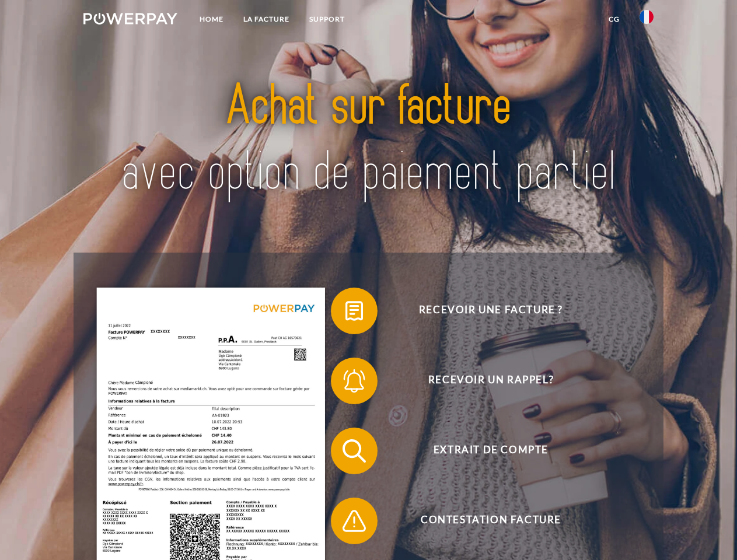 The image size is (737, 560). Describe the element at coordinates (354, 451) in the screenshot. I see `img: qb_search.svg` at that location.